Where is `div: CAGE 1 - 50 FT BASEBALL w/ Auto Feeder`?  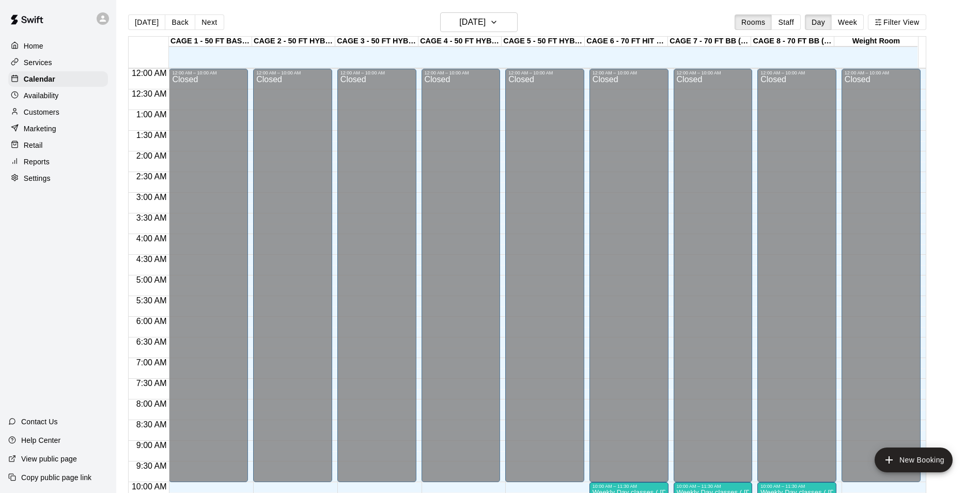 div: CAGE 1 - 50 FT BASEBALL w/ Auto Feeder is located at coordinates (210, 41).